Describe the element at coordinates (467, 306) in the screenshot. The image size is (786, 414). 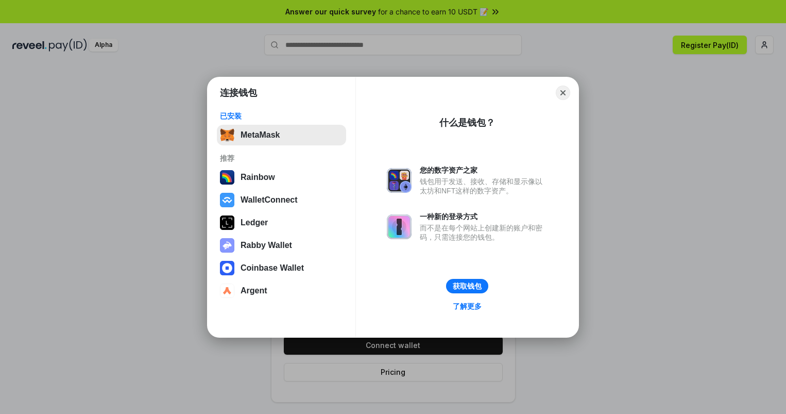
I see `div: 了解更多` at that location.